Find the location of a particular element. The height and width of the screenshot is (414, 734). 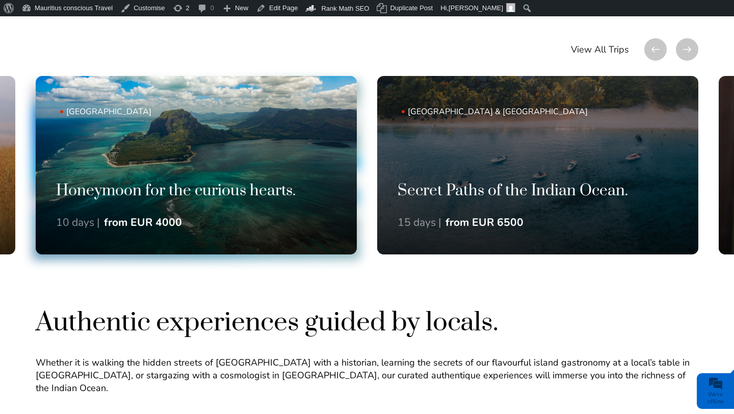

a: View All Trips is located at coordinates (600, 49).